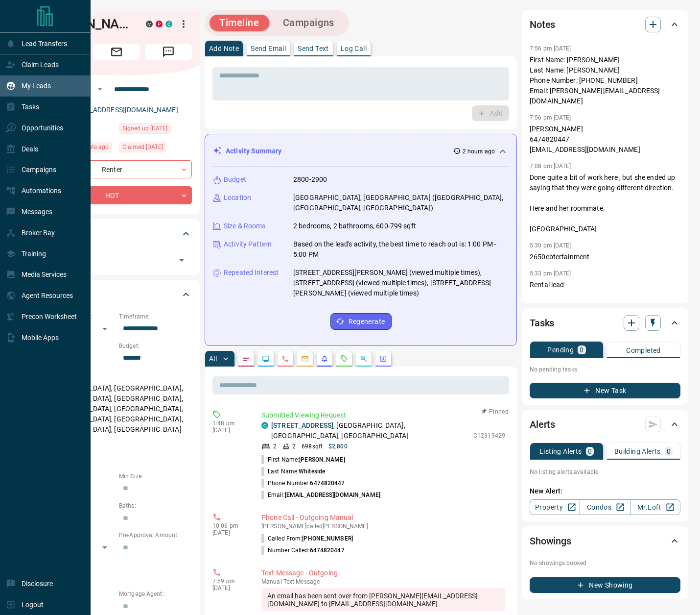 The width and height of the screenshot is (700, 615). Describe the element at coordinates (117, 294) in the screenshot. I see `div: Criteria` at that location.